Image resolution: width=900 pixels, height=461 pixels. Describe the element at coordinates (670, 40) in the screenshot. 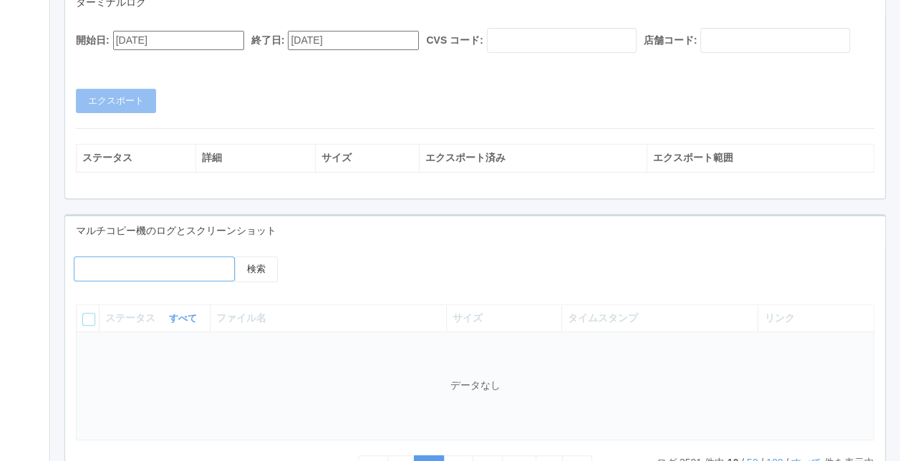

I see `label: 店舗コード:` at that location.